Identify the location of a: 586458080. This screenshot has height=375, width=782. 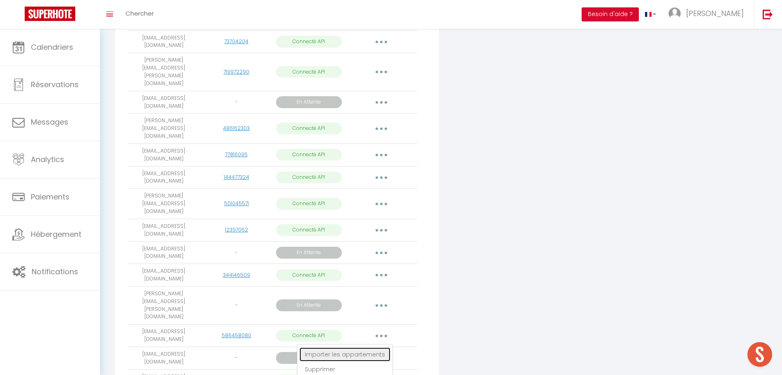
(236, 335).